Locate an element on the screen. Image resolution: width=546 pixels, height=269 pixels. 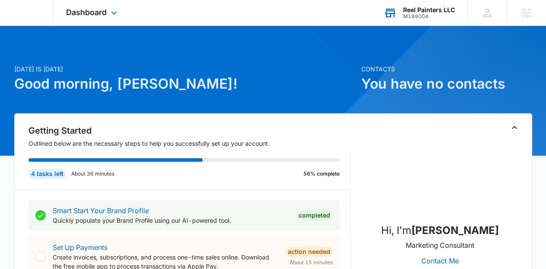
div: Action Needed is located at coordinates (309, 251).